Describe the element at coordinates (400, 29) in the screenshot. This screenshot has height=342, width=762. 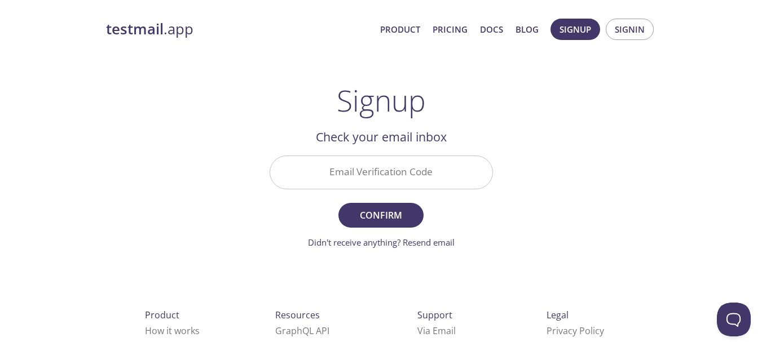
I see `a: Product` at that location.